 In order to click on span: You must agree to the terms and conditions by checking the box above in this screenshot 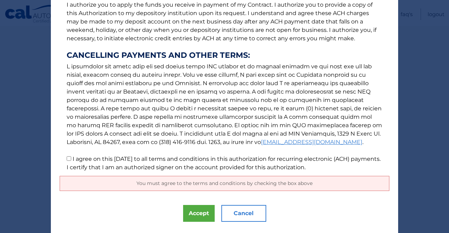, I will do `click(225, 184)`.